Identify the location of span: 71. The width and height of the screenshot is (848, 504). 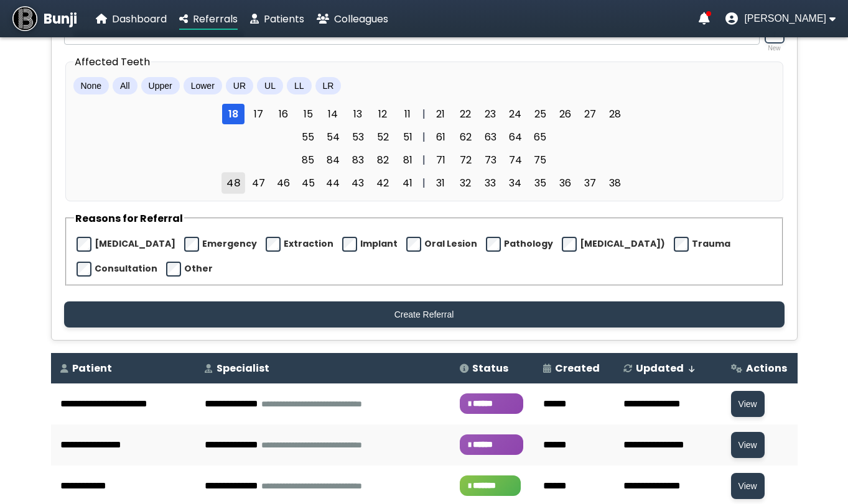
(440, 160).